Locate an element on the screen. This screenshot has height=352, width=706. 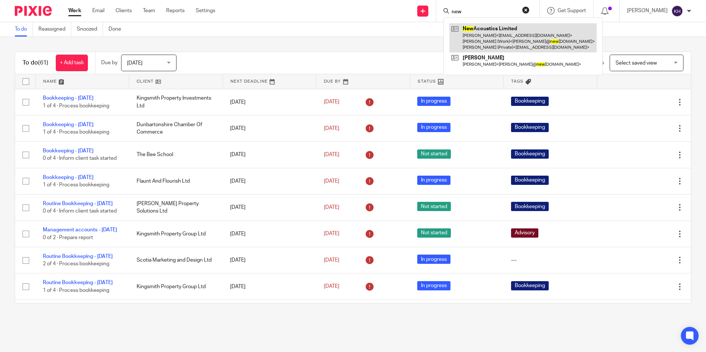
img: Pixie is located at coordinates (33, 11).